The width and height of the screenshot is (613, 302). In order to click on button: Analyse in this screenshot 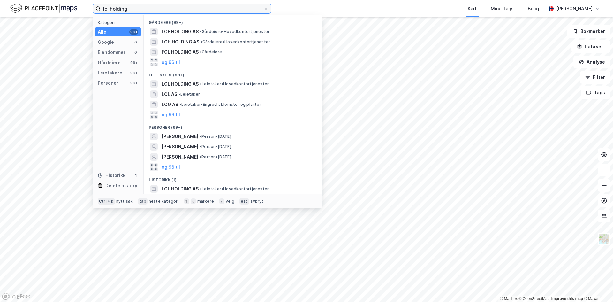, I will do `click(592, 62)`.